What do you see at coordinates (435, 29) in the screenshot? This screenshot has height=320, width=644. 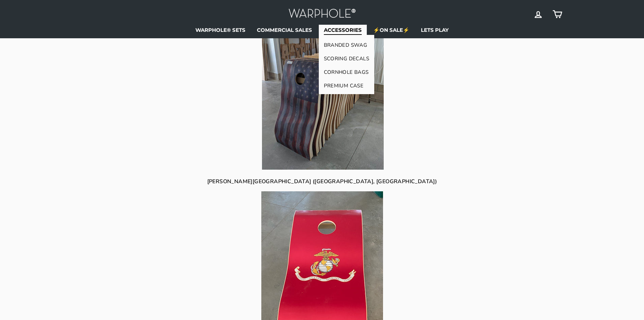 I see `a: LETS PLAY` at bounding box center [435, 29].